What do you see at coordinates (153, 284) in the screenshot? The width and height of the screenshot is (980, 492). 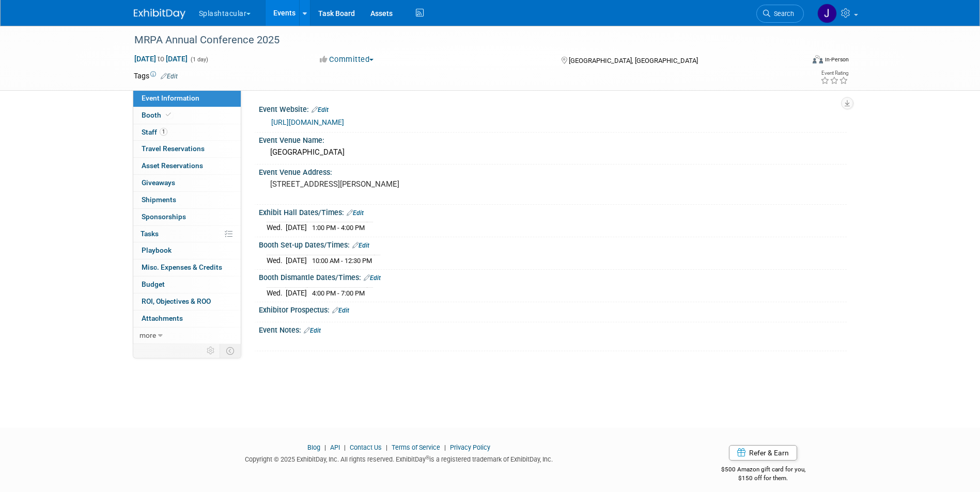 I see `span: Budget` at bounding box center [153, 284].